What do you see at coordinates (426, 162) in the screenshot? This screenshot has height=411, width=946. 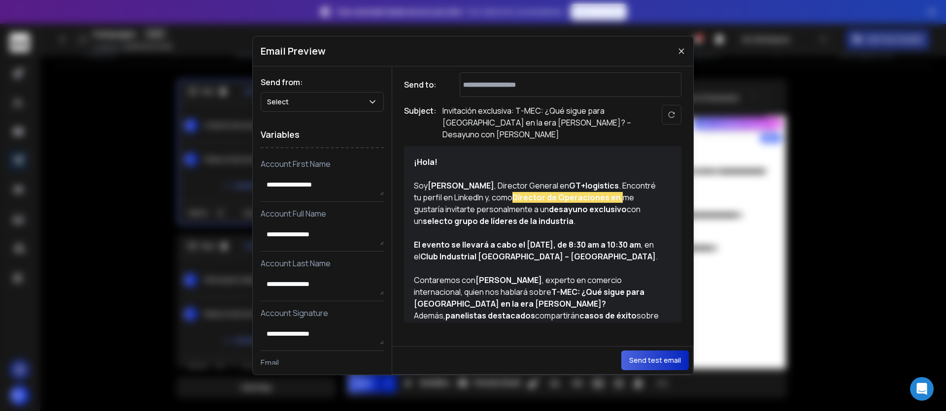 I see `strong: ¡Hola!` at bounding box center [426, 162].